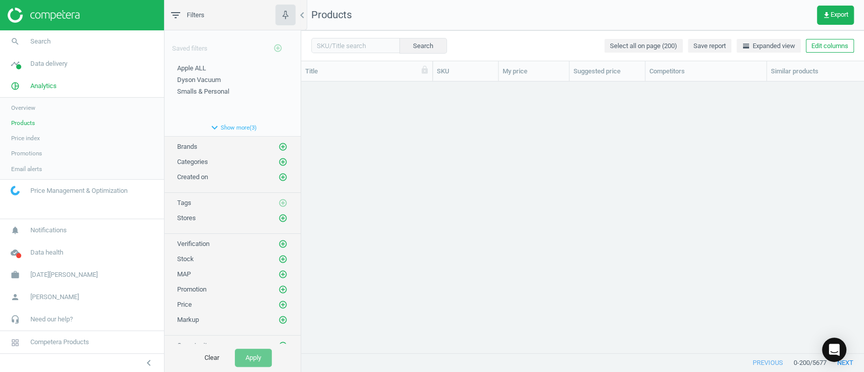  Describe the element at coordinates (185, 259) in the screenshot. I see `span: Stock` at that location.